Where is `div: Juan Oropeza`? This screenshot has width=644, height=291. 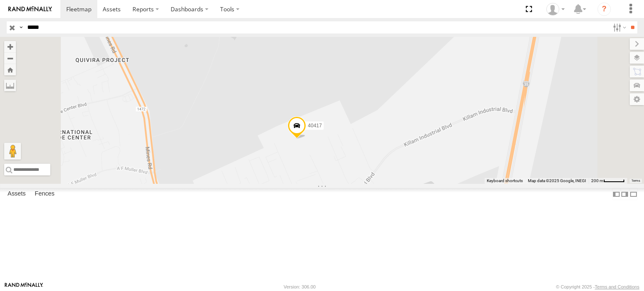 div: Juan Oropeza is located at coordinates (555, 9).